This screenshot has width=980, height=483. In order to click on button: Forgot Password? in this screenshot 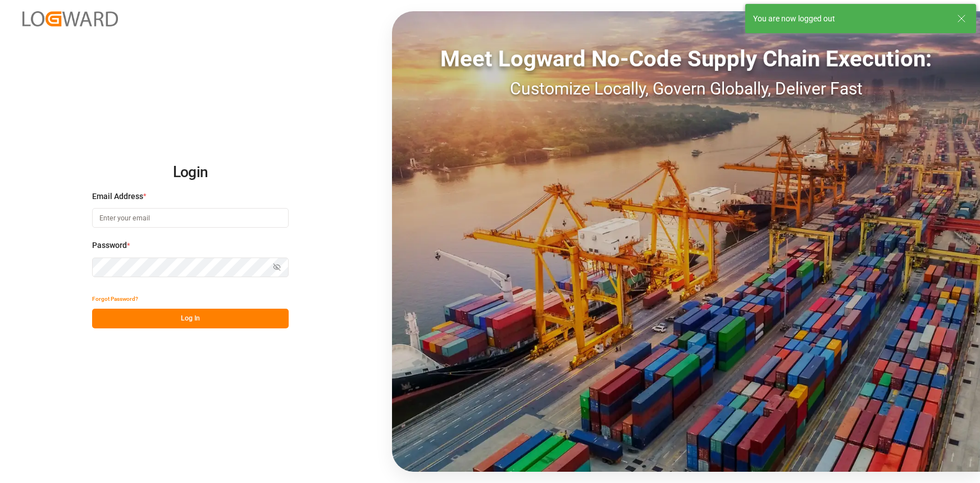, I will do `click(115, 298)`.